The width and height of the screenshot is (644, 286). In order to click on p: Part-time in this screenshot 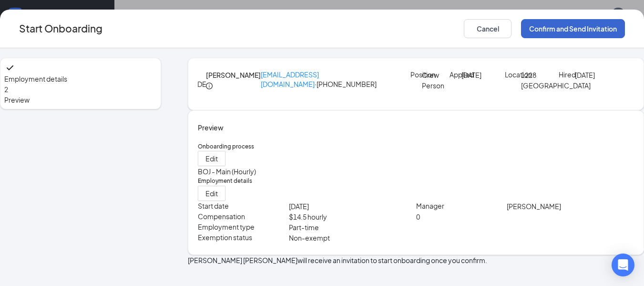, I will do `click(352, 227)`.